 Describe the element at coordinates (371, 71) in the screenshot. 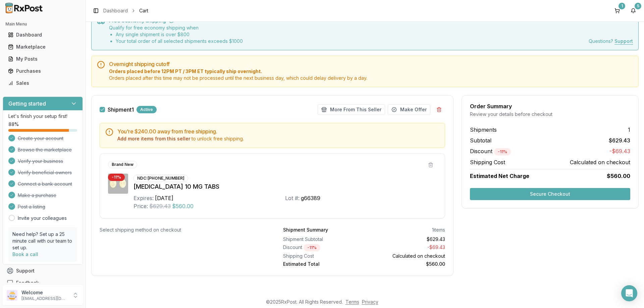

I see `span: Orders placed before 12PM PT / 3PM ET typically ship overnight.` at that location.